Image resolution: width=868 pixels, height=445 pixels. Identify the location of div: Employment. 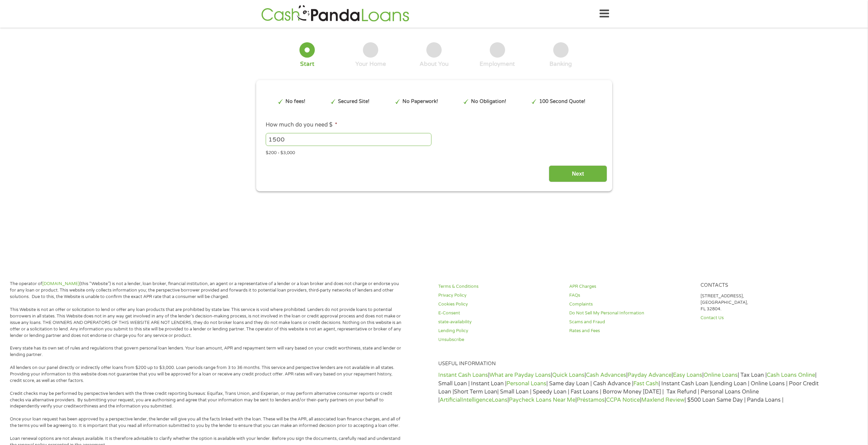
(497, 64).